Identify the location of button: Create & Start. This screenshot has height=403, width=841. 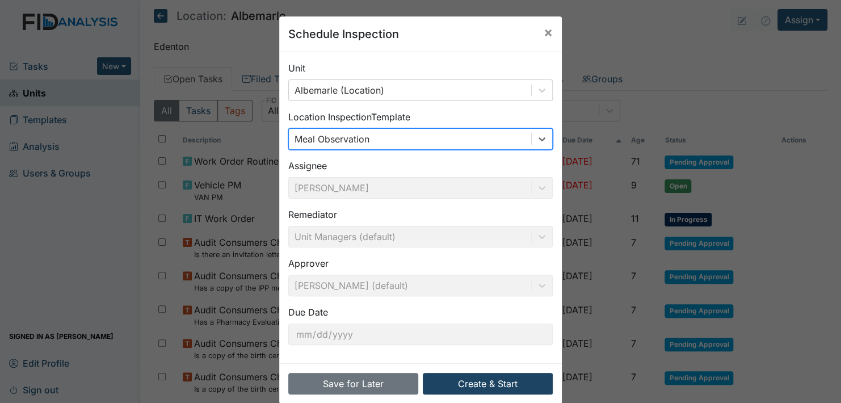
(488, 384).